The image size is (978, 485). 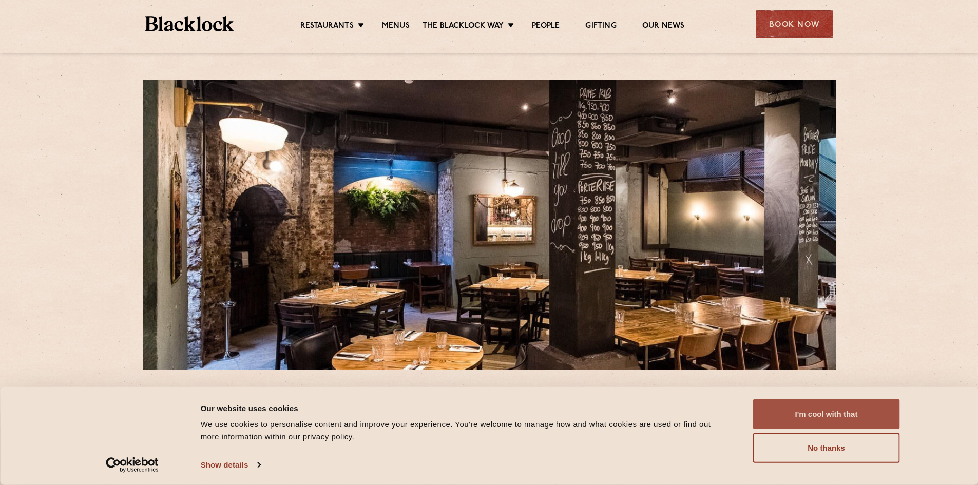 What do you see at coordinates (327, 27) in the screenshot?
I see `a: Restaurants` at bounding box center [327, 27].